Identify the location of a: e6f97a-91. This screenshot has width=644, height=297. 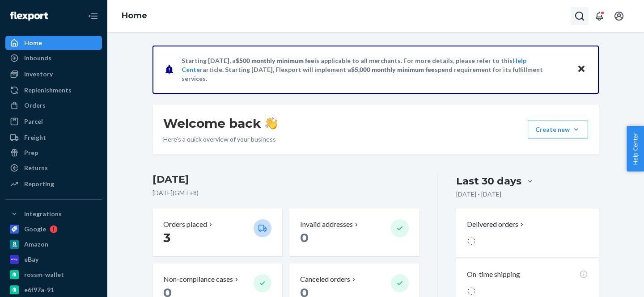
(53, 290).